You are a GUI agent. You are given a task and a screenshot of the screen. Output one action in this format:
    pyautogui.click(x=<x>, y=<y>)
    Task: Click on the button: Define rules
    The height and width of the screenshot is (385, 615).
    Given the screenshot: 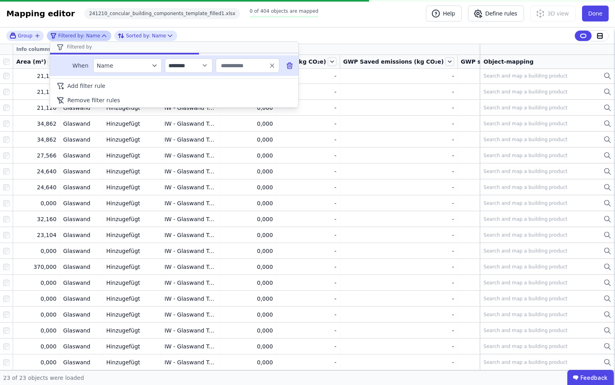 What is the action you would take?
    pyautogui.click(x=496, y=14)
    